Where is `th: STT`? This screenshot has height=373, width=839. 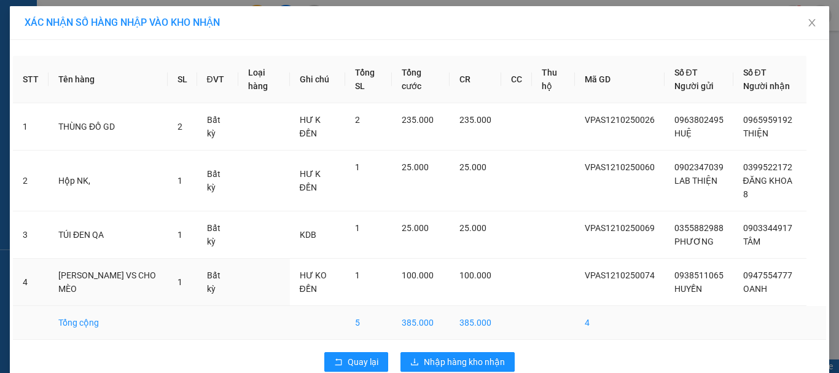 th: STT is located at coordinates (31, 79).